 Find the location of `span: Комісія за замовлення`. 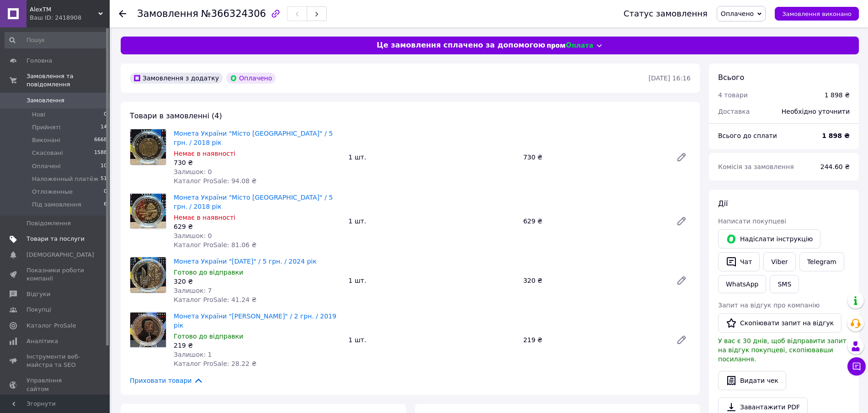

span: Комісія за замовлення is located at coordinates (756, 167).